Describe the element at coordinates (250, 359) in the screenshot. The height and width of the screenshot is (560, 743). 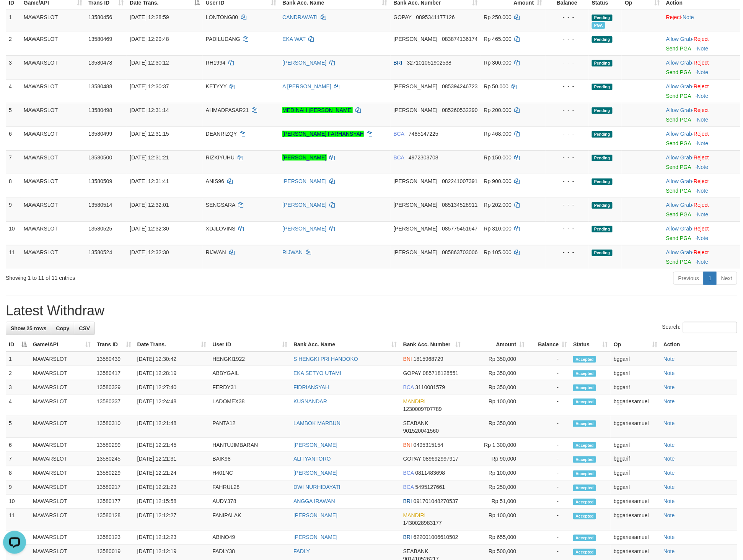
I see `td: HENGKI1922` at that location.